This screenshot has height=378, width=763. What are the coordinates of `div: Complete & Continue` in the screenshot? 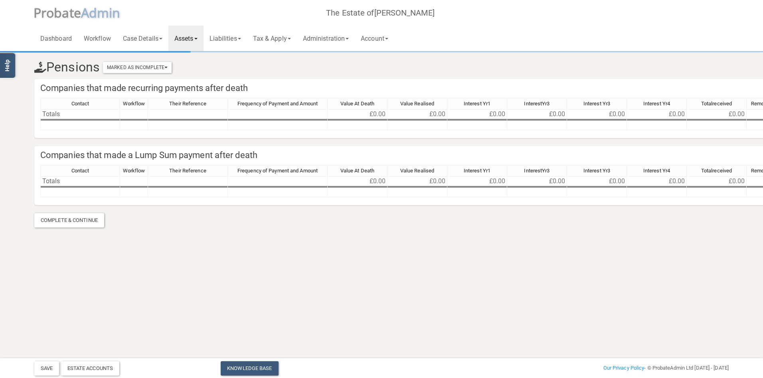 It's located at (69, 220).